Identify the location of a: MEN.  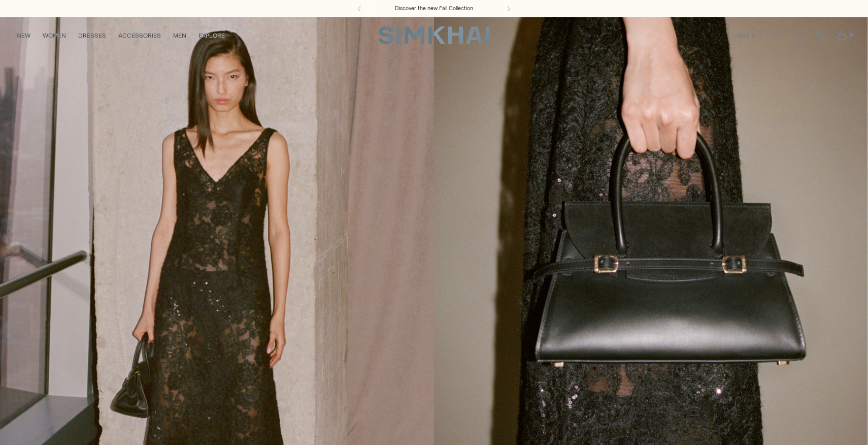
(180, 36).